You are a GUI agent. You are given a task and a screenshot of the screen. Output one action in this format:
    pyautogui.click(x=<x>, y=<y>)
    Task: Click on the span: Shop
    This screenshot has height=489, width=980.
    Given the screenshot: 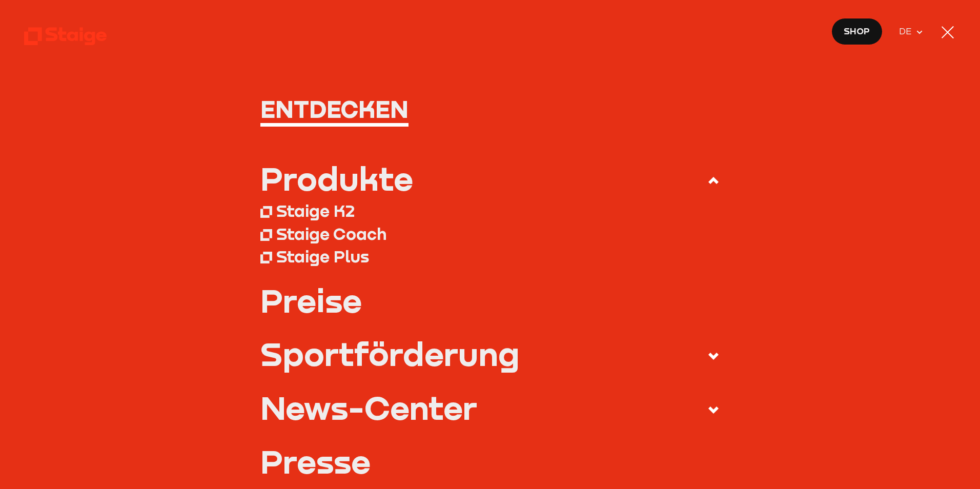 What is the action you would take?
    pyautogui.click(x=857, y=31)
    